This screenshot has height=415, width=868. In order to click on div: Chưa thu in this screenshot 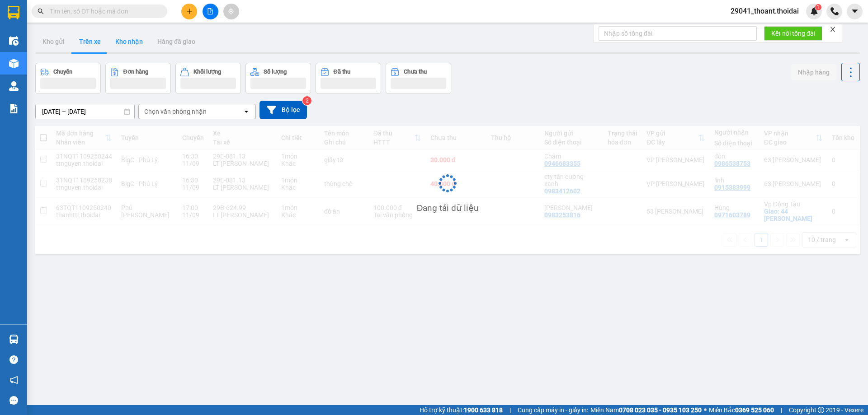, I will do `click(415, 72)`.